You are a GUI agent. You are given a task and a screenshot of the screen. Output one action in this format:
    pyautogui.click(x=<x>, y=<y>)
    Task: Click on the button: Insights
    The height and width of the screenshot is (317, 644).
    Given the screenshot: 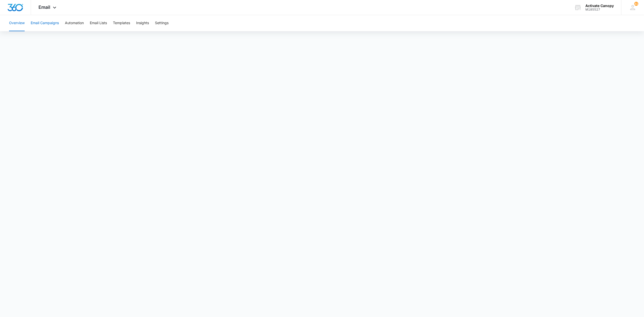 What is the action you would take?
    pyautogui.click(x=142, y=23)
    